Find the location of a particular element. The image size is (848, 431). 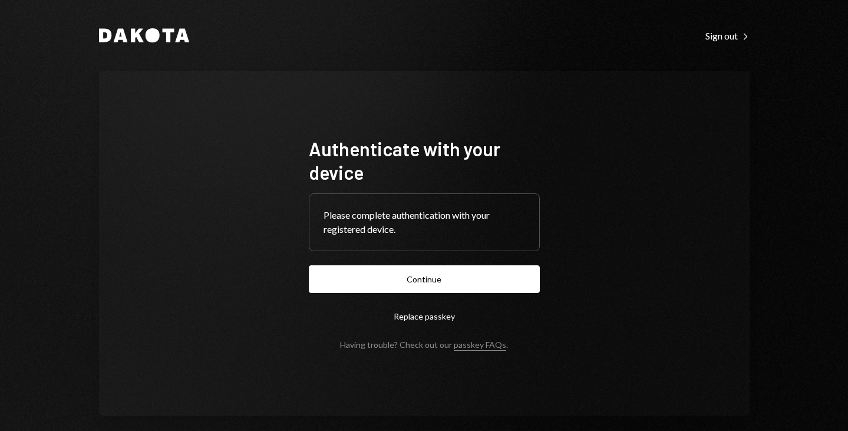

button: Continue is located at coordinates (424, 279).